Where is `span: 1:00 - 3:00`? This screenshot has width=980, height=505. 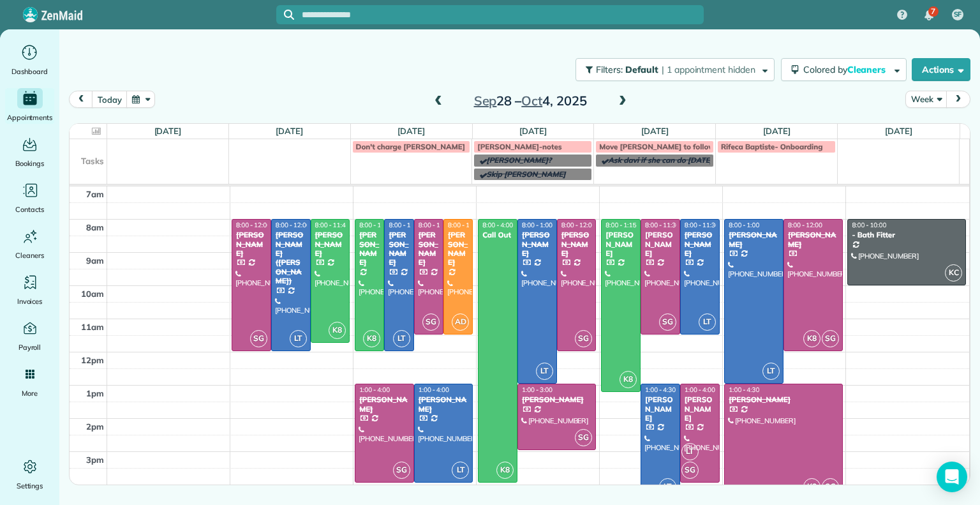 span: 1:00 - 3:00 is located at coordinates (537, 390).